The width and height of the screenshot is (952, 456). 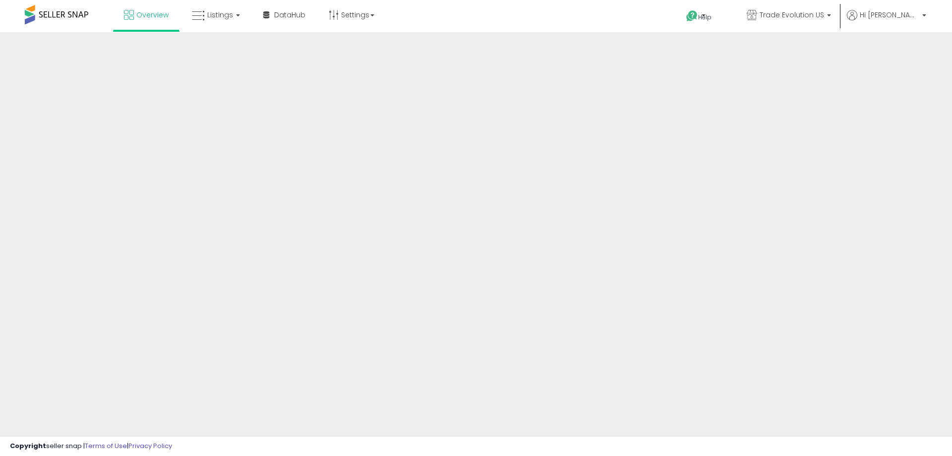 What do you see at coordinates (28, 445) in the screenshot?
I see `strong: Copyright` at bounding box center [28, 445].